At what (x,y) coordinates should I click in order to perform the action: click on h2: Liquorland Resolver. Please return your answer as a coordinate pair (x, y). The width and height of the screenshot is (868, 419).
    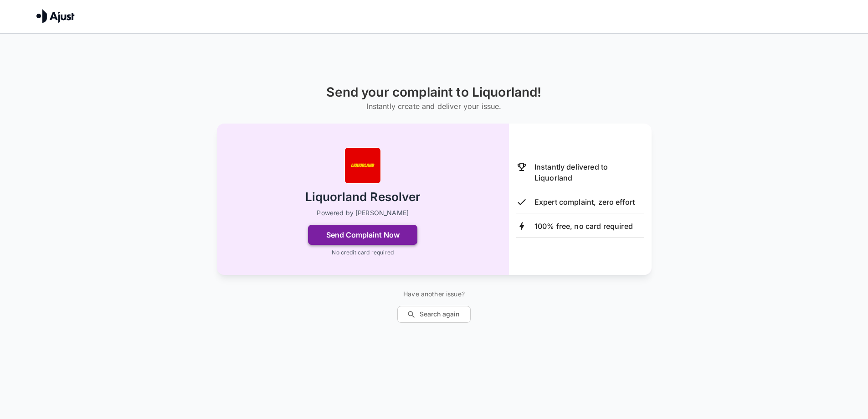
    Looking at the image, I should click on (363, 197).